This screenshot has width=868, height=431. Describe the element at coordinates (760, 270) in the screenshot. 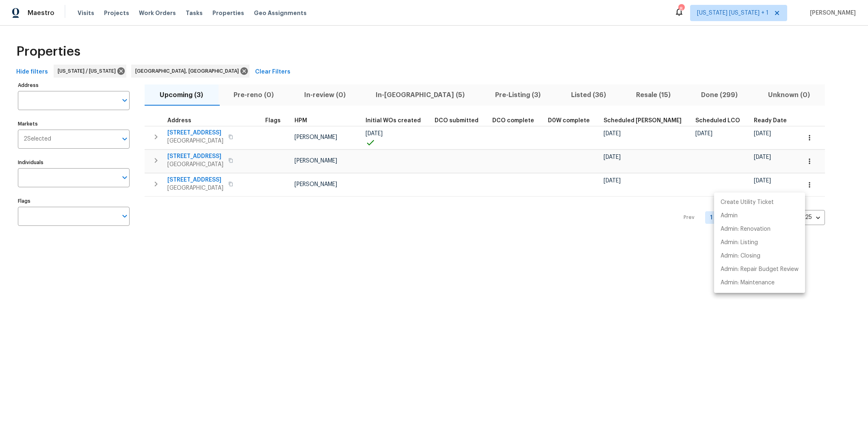

I see `p: Admin: Repair Budget Review` at that location.